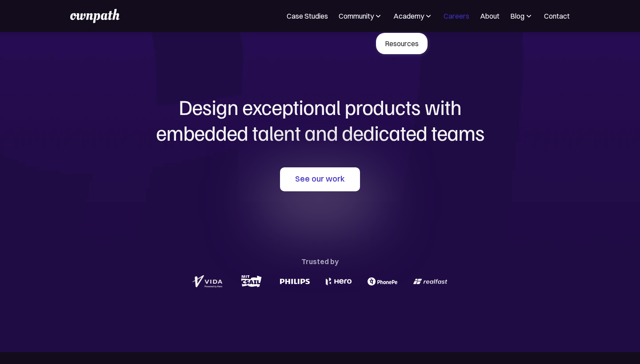 This screenshot has width=640, height=364. I want to click on a: About, so click(490, 16).